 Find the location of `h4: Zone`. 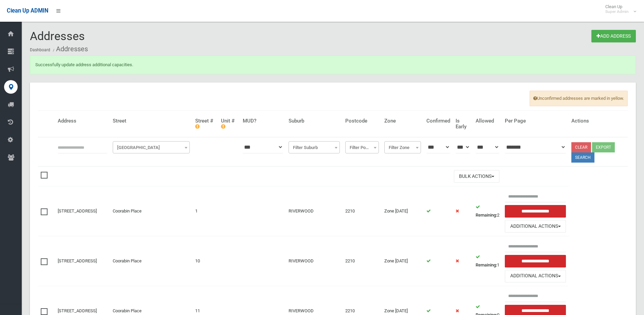

h4: Zone is located at coordinates (403, 121).